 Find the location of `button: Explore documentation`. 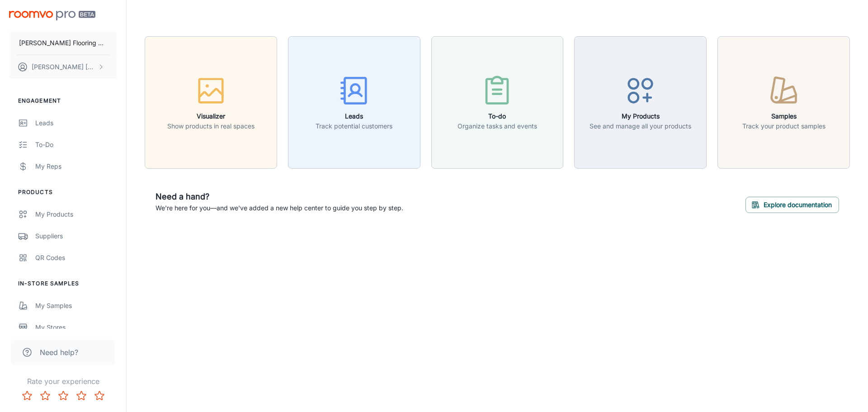

button: Explore documentation is located at coordinates (792, 205).